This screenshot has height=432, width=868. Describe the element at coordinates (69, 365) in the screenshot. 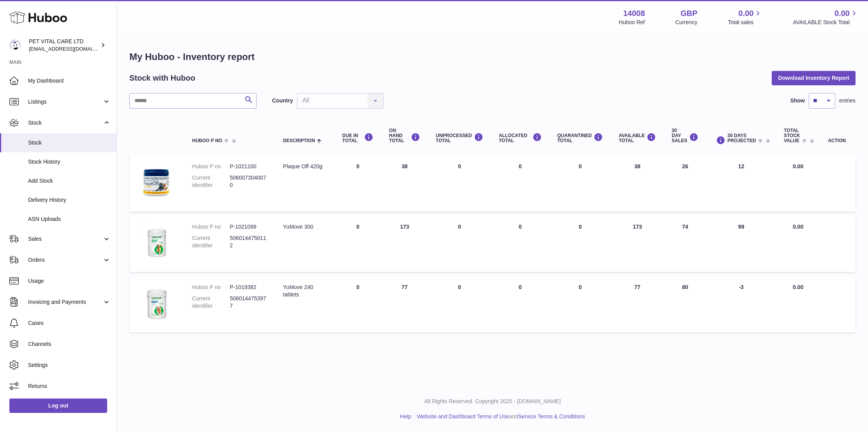

I see `span: Settings` at that location.